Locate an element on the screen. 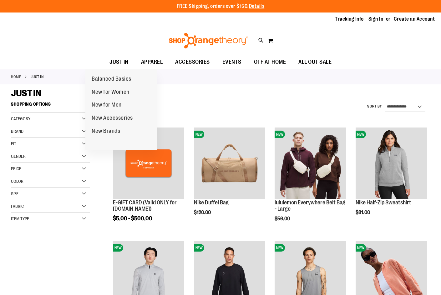 The image size is (441, 295). span: Brand is located at coordinates (17, 131).